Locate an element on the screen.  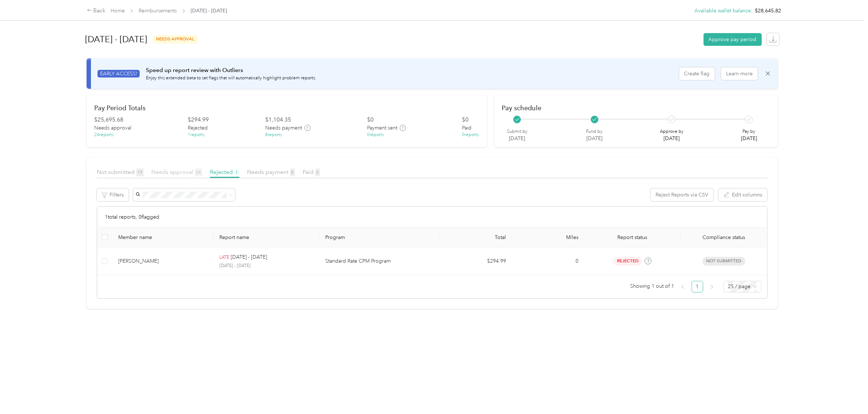
span: $28,645.82 is located at coordinates (768, 10).